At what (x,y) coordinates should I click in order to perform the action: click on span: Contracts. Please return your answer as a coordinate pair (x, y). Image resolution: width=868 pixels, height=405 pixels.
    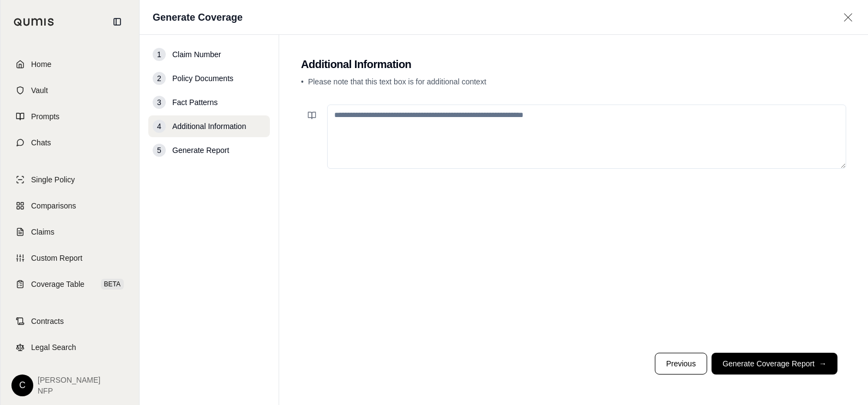
    Looking at the image, I should click on (48, 321).